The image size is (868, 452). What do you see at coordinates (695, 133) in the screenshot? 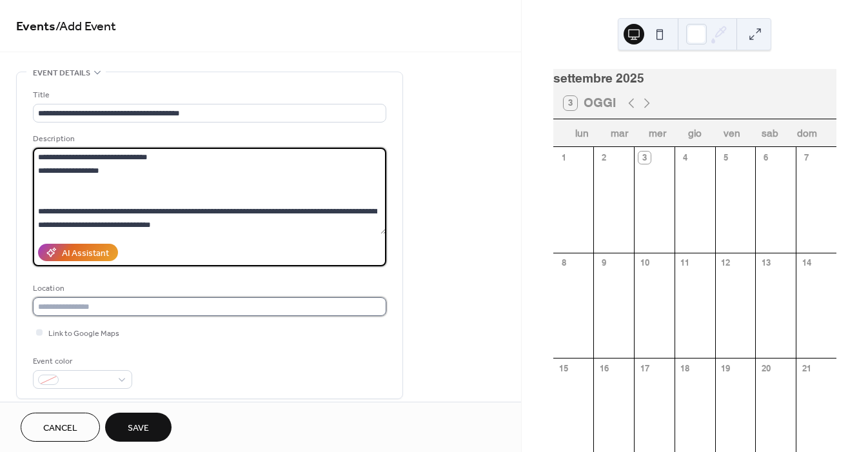
I see `div: gio` at bounding box center [695, 133].